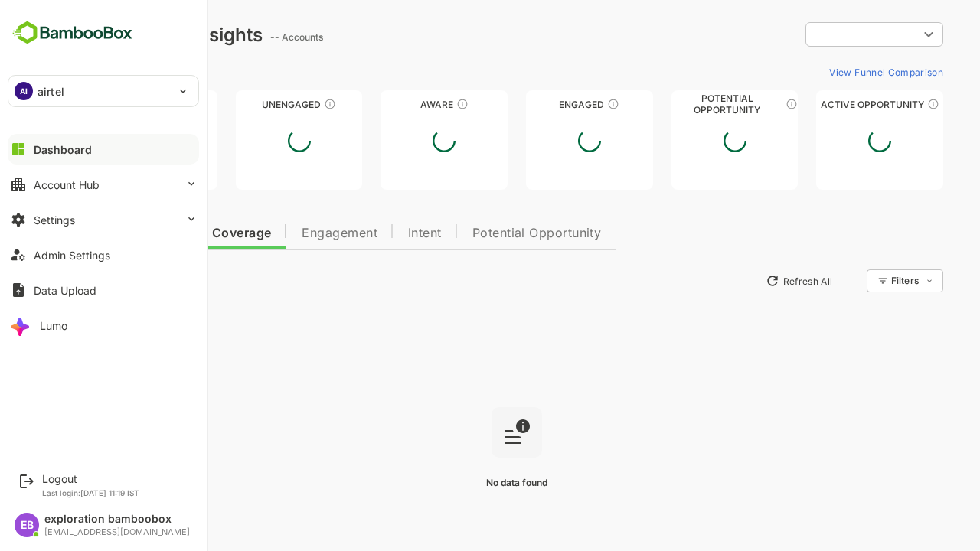  What do you see at coordinates (463, 482) in the screenshot?
I see `span: No data found` at bounding box center [463, 482].